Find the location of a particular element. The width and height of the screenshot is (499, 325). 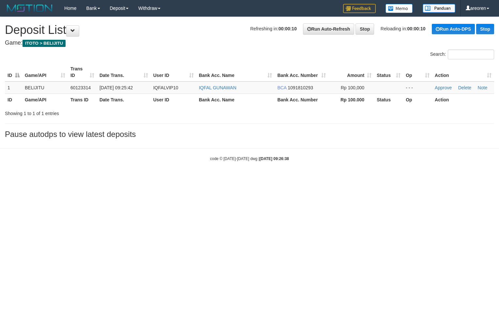

th: Trans ID: activate to sort column ascending is located at coordinates (82, 72).